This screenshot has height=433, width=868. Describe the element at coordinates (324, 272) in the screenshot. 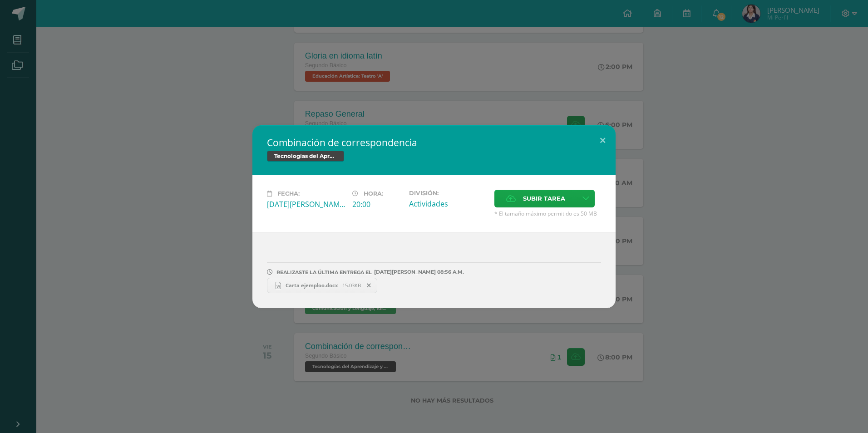

I see `span: REALIZASTE LA ÚLTIMA ENTREGA EL` at that location.